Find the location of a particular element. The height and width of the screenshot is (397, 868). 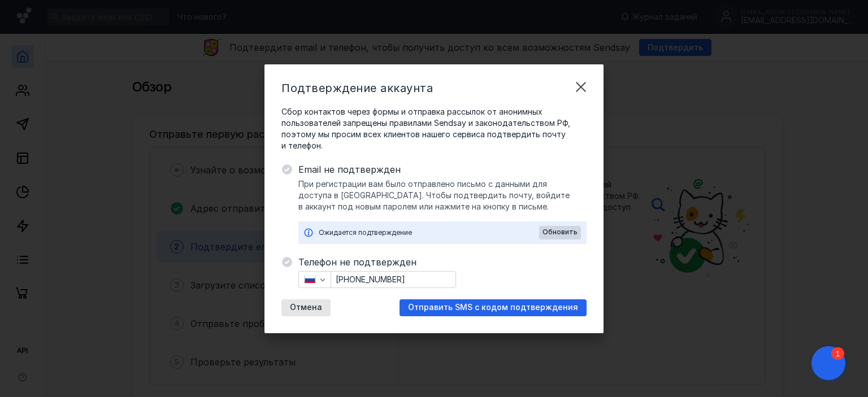

div: Ожидается подтверждение is located at coordinates (429, 233).